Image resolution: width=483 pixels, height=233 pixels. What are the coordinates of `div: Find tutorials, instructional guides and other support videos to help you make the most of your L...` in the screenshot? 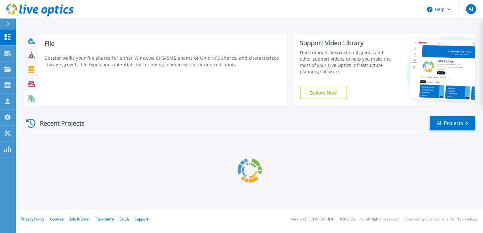 It's located at (345, 62).